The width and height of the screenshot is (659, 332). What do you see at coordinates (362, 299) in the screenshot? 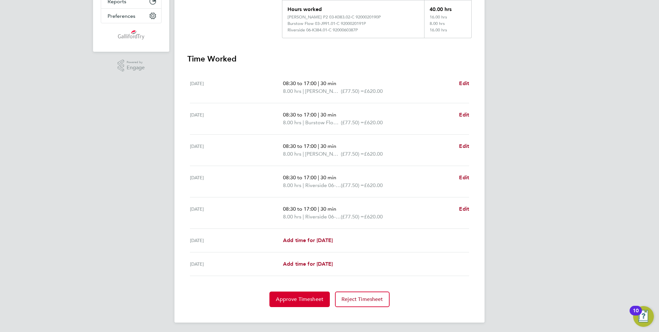
I see `button: Reject Timesheet` at bounding box center [362, 299].